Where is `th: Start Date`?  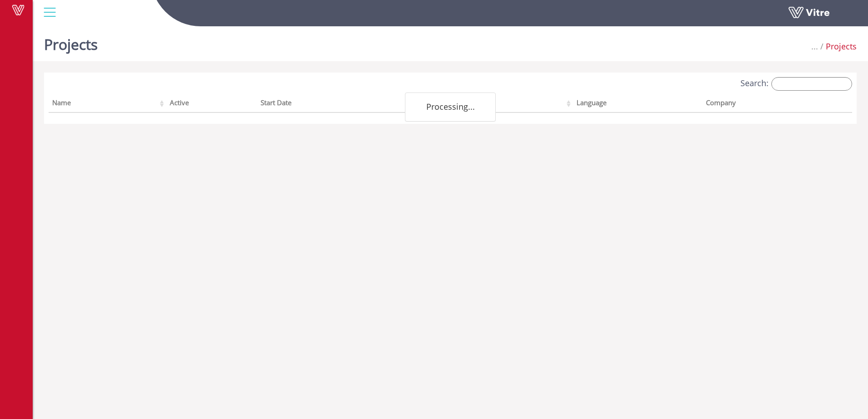
th: Start Date is located at coordinates (338, 105).